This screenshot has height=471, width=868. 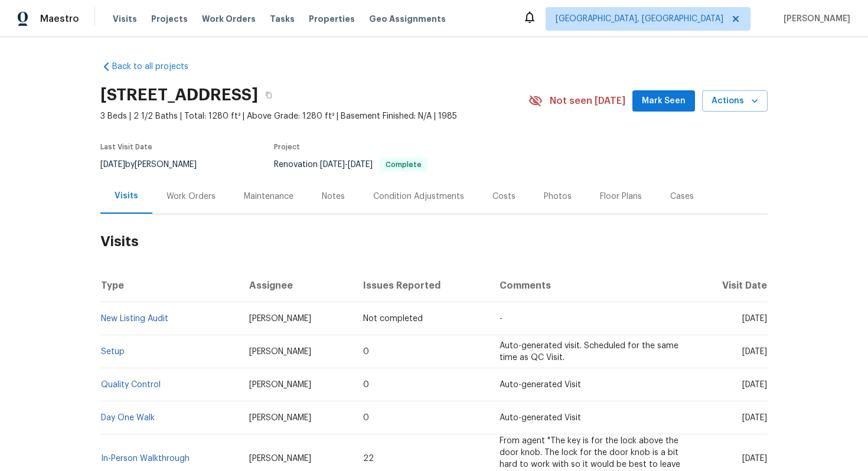 I want to click on span: Tasks, so click(x=283, y=19).